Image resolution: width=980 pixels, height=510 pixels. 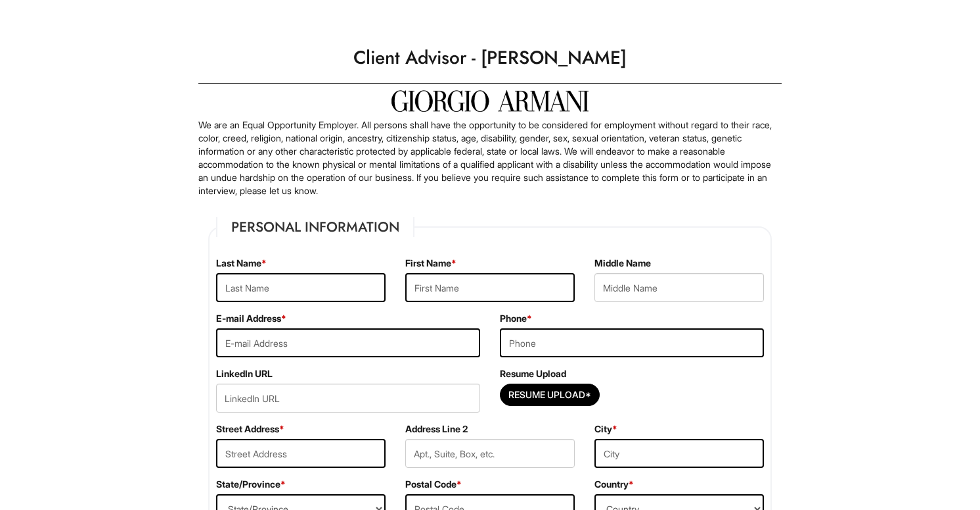 I want to click on label: Country, so click(x=614, y=484).